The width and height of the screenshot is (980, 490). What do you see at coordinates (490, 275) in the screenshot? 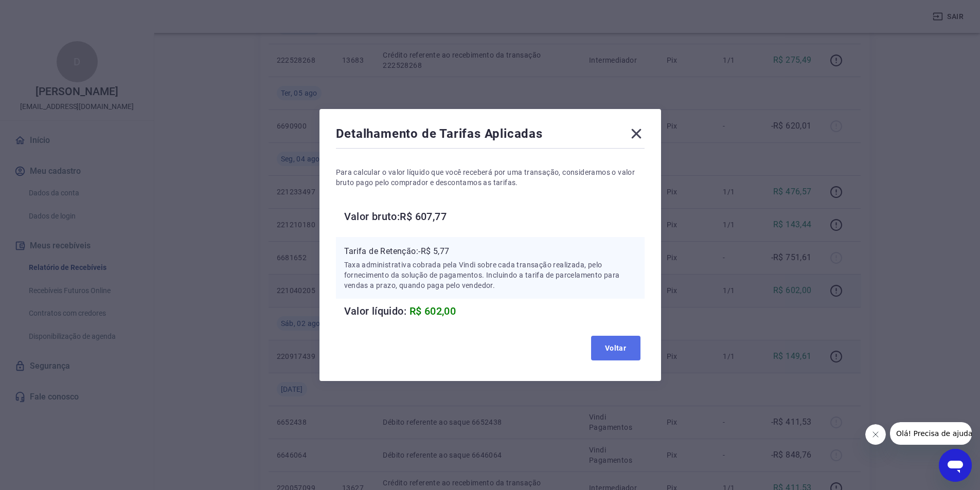
I see `p: Taxa administrativa cobrada pela Vindi sobre cada transação realizada, pelo fornecimento da soluç...` at bounding box center [490, 275].